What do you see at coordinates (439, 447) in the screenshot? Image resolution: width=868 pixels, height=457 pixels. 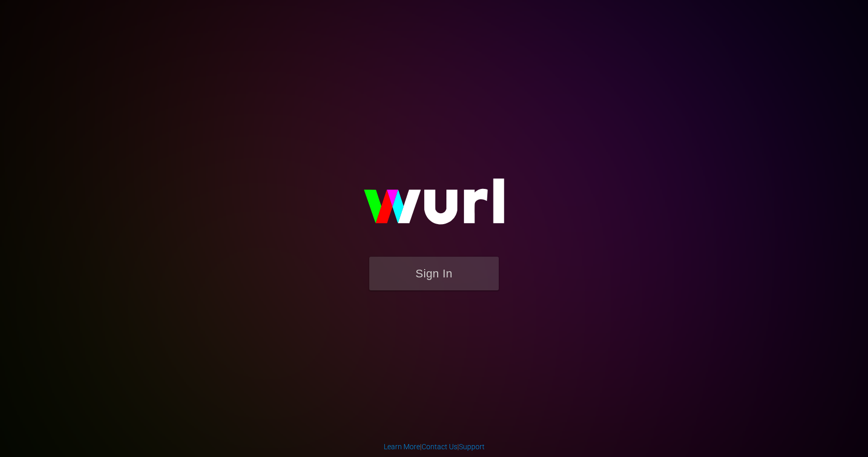 I see `a: Contact Us` at bounding box center [439, 447].